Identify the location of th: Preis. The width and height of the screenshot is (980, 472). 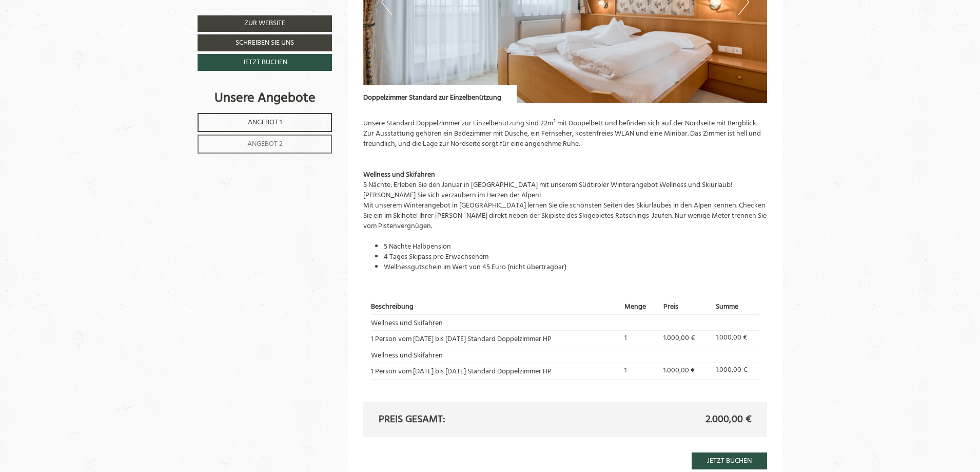
(685, 307).